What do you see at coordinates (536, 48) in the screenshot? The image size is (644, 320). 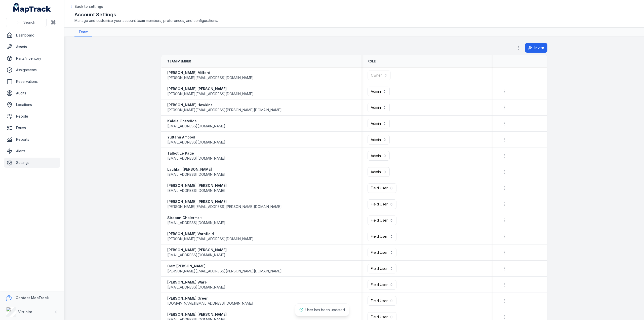 I see `button: Invite` at bounding box center [536, 48].